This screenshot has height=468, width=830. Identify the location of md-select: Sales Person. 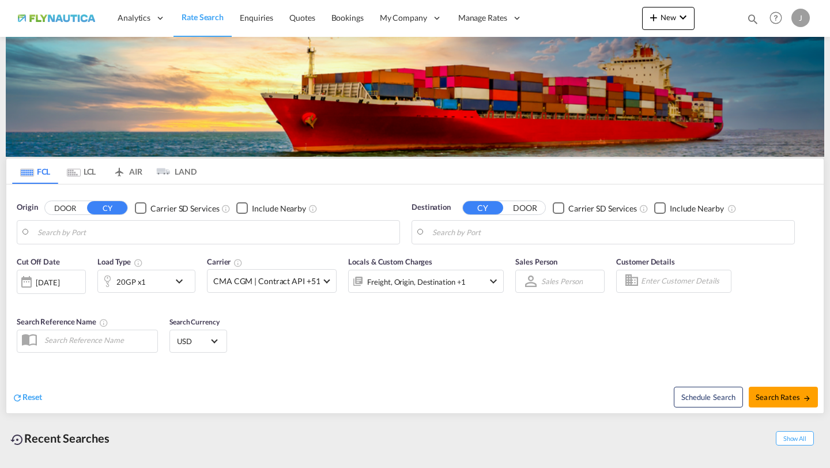
(562, 281).